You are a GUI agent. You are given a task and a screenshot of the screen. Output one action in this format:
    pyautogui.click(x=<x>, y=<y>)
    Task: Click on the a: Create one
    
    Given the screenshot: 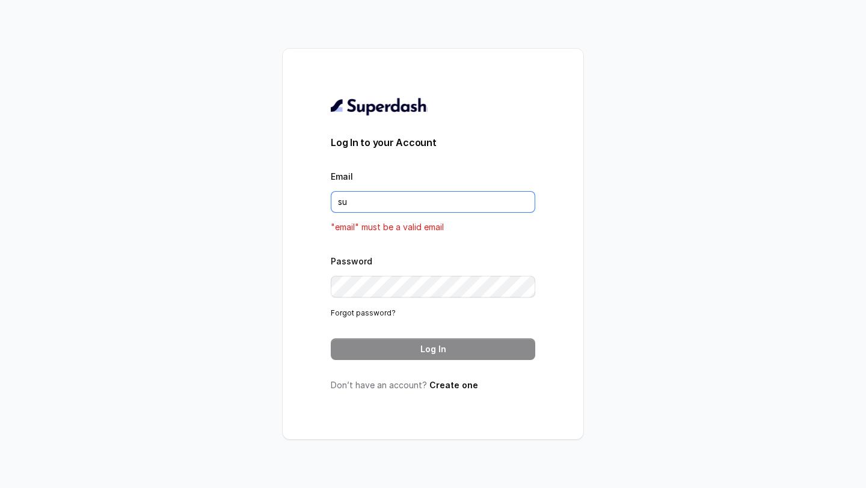 What is the action you would take?
    pyautogui.click(x=453, y=385)
    